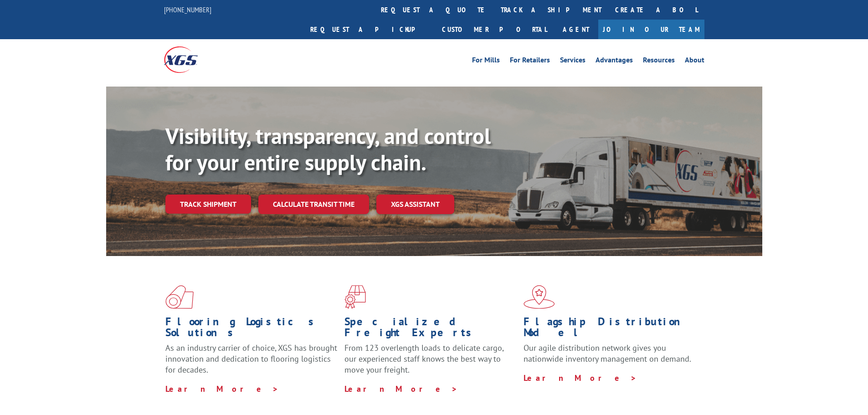  I want to click on a: Agent, so click(576, 29).